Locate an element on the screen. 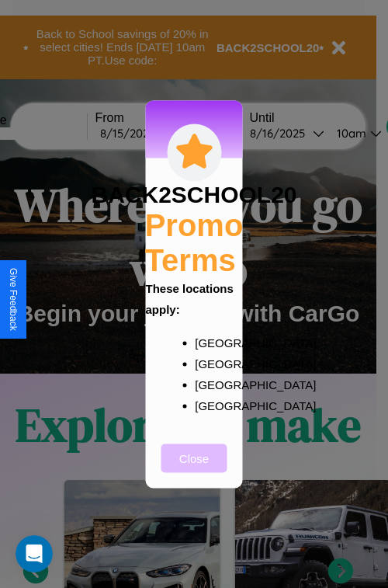 This screenshot has height=588, width=388. h2: Promo Terms is located at coordinates (194, 243).